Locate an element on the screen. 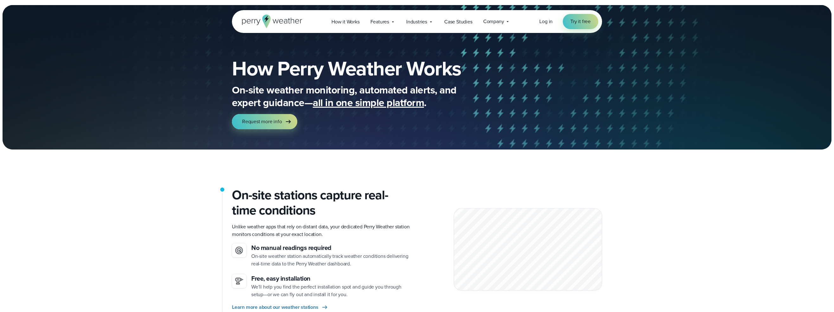 The height and width of the screenshot is (312, 834). h1: How Perry Weather Works is located at coordinates (370, 68).